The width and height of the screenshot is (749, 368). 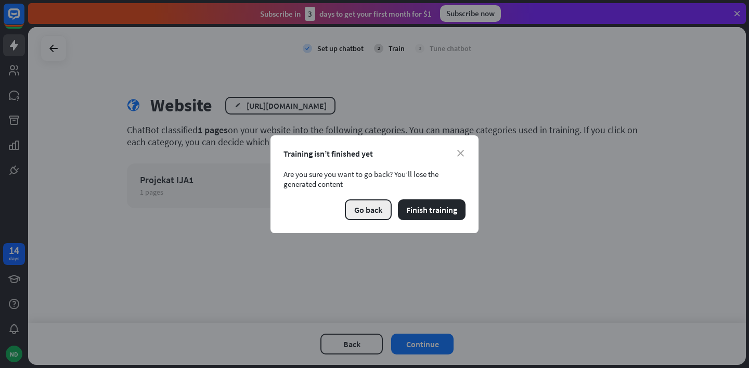 What do you see at coordinates (374, 153) in the screenshot?
I see `div: Training isn’t finished yet` at bounding box center [374, 153].